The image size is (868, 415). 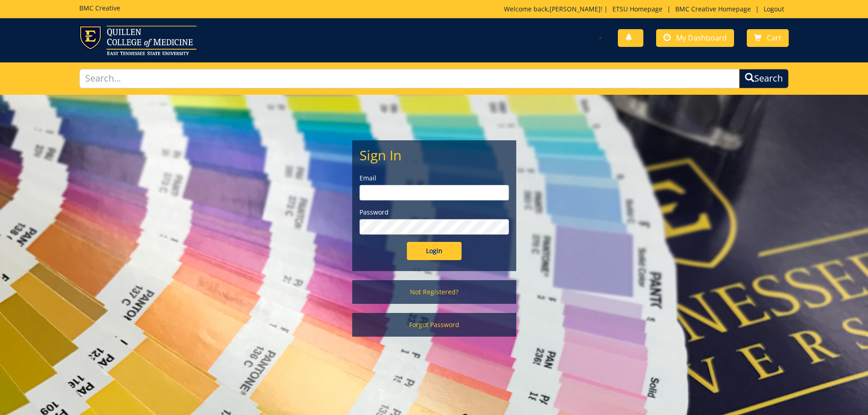 What do you see at coordinates (434, 212) in the screenshot?
I see `label: Password` at bounding box center [434, 212].